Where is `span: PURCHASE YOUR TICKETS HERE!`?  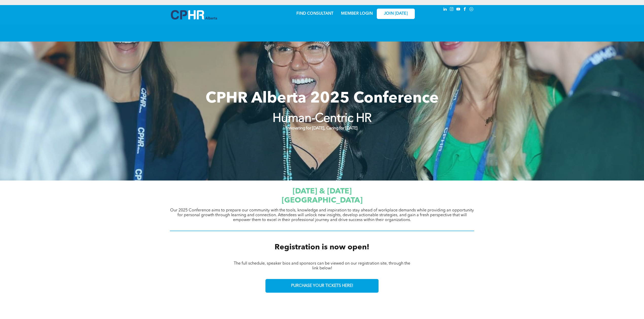 span: PURCHASE YOUR TICKETS HERE! is located at coordinates (322, 286).